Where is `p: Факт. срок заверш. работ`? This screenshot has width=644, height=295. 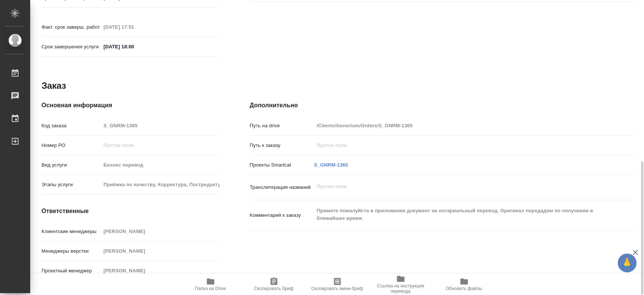 p: Факт. срок заверш. работ is located at coordinates (71, 28).